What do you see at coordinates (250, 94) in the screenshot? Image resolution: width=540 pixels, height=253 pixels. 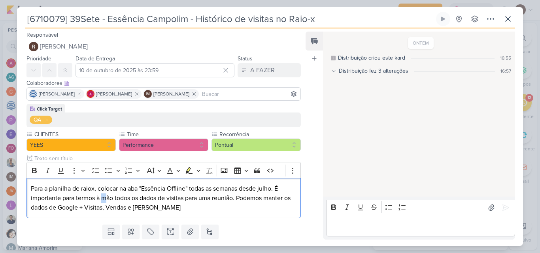 I see `input: Buscar` at bounding box center [250, 94].